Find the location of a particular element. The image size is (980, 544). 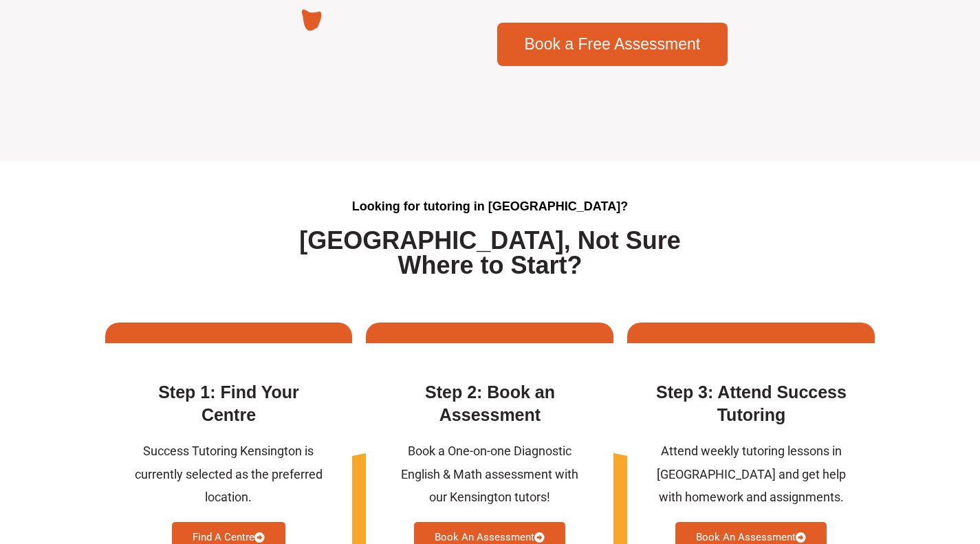

span: Book a Free Assessment is located at coordinates (613, 44).